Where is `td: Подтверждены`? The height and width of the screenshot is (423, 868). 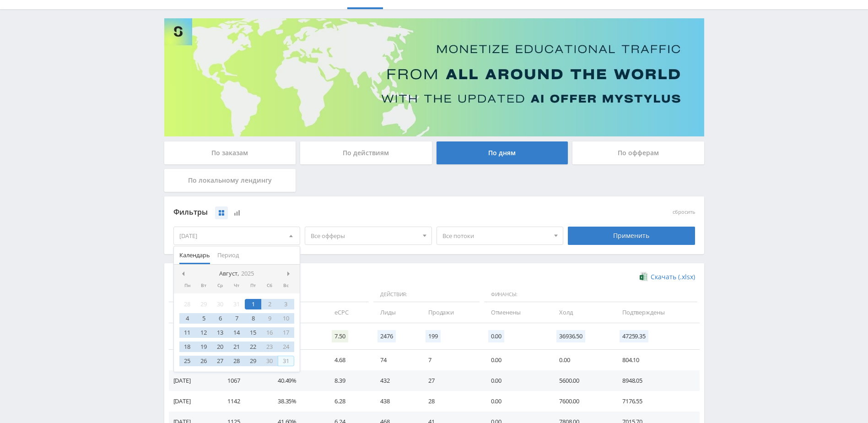 td: Подтверждены is located at coordinates (656, 312).